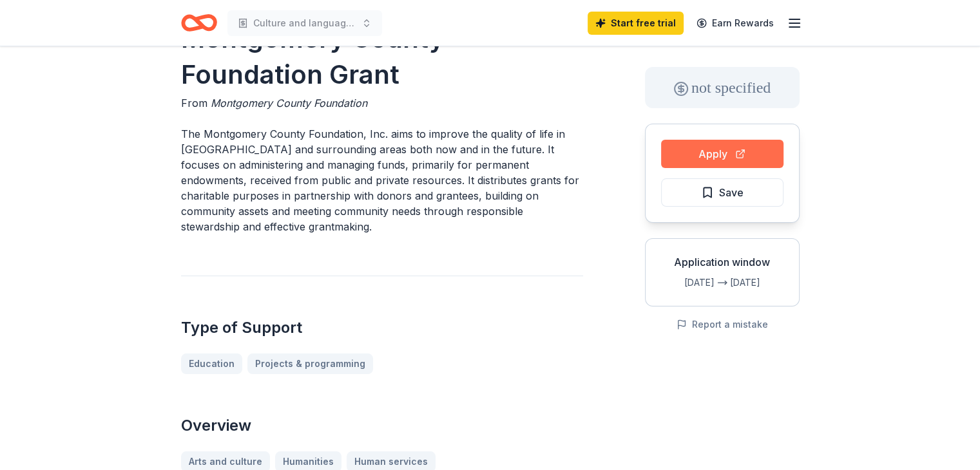 This screenshot has height=470, width=980. I want to click on a: Start free trial, so click(635, 23).